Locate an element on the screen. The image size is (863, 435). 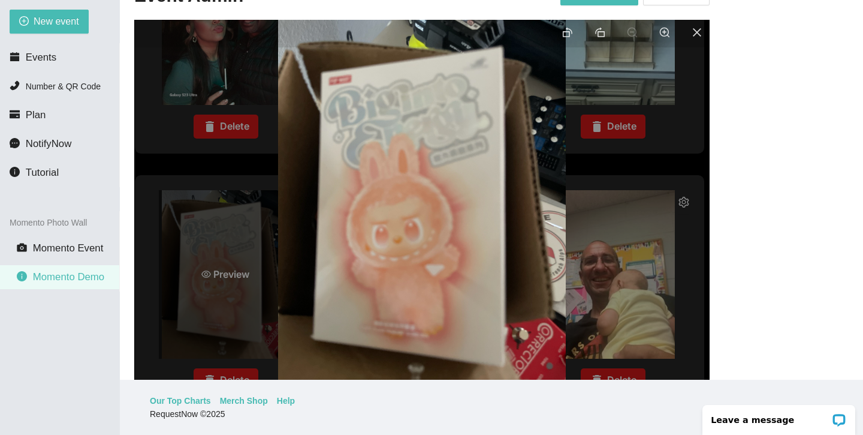
span: rotate-left is located at coordinates (433, 13).